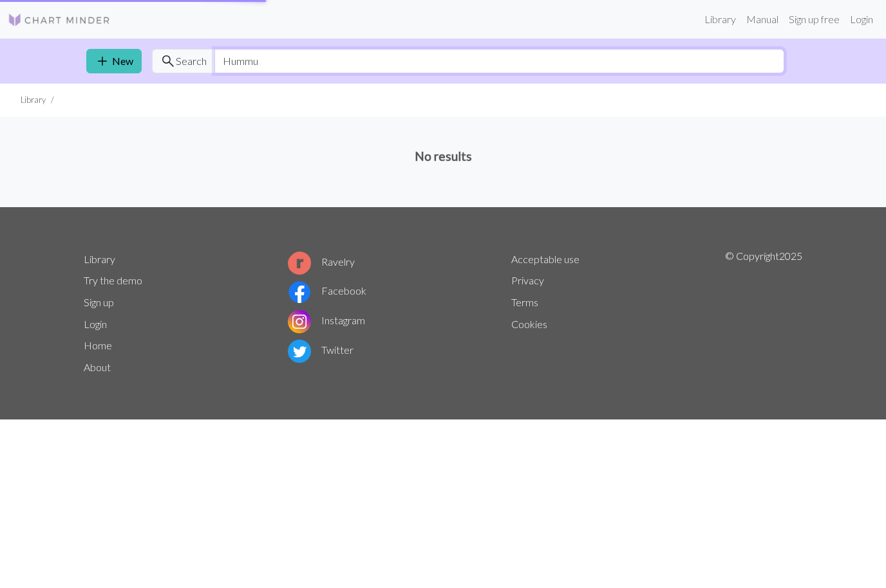  Describe the element at coordinates (102, 61) in the screenshot. I see `span: add` at that location.